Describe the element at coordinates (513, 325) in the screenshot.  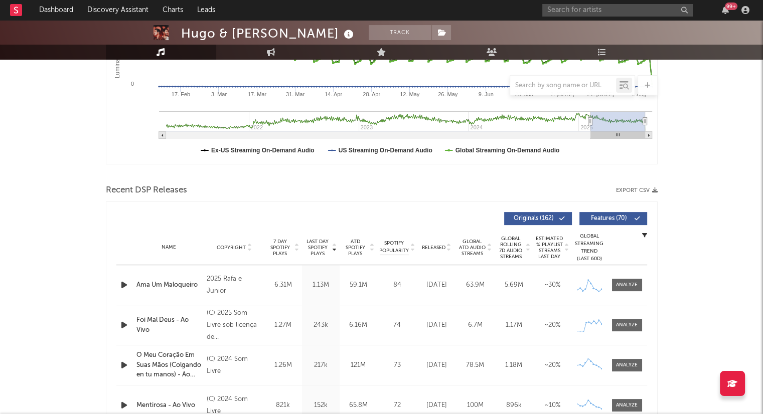
I see `div: 1.17M` at that location.